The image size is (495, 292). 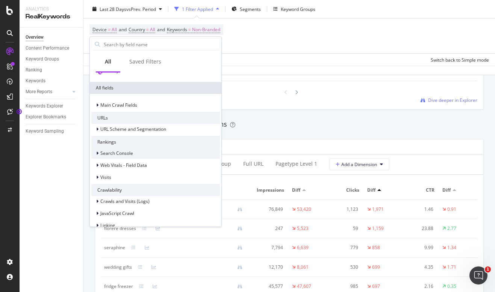 I want to click on button: Segments, so click(x=246, y=9).